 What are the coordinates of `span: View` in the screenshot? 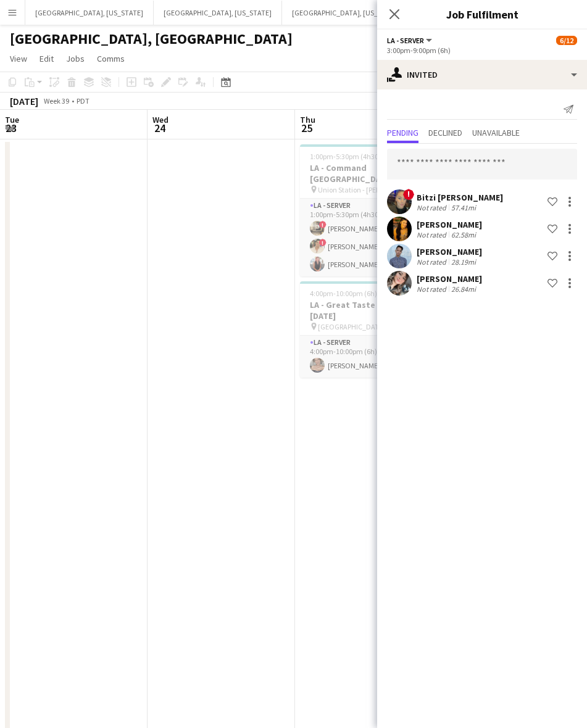 It's located at (19, 59).